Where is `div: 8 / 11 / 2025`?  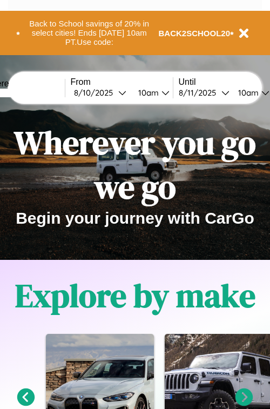 div: 8 / 11 / 2025 is located at coordinates (200, 92).